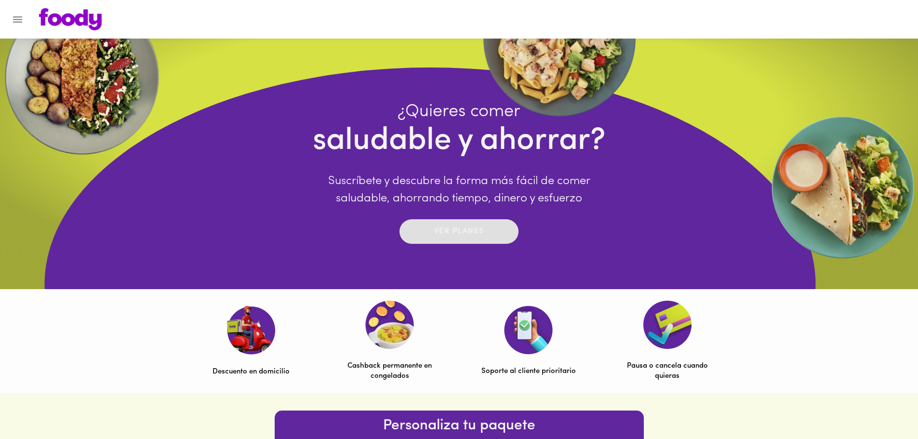 The height and width of the screenshot is (439, 918). What do you see at coordinates (459, 141) in the screenshot?
I see `h4: saludable y ahorrar?` at bounding box center [459, 141].